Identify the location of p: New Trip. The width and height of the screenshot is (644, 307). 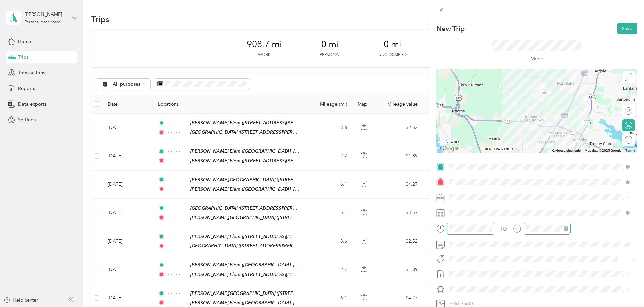
(450, 29).